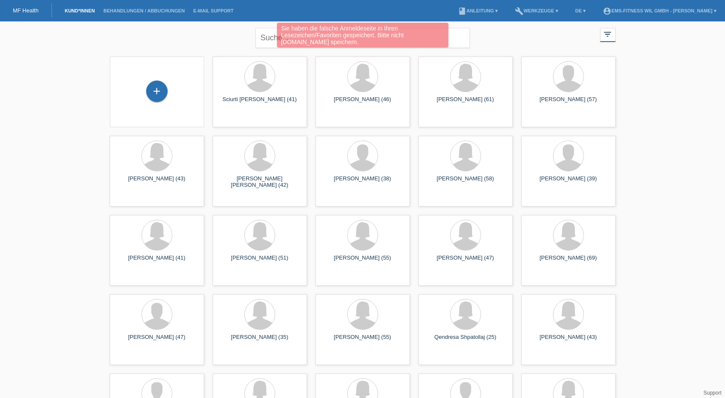 This screenshot has height=398, width=725. I want to click on a: buildWerkzeuge ▾, so click(536, 11).